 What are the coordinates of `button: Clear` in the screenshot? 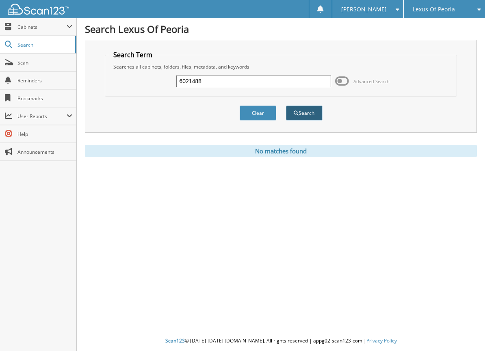 It's located at (258, 113).